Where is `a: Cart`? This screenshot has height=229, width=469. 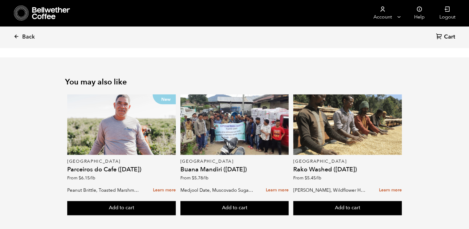 a: Cart is located at coordinates (446, 37).